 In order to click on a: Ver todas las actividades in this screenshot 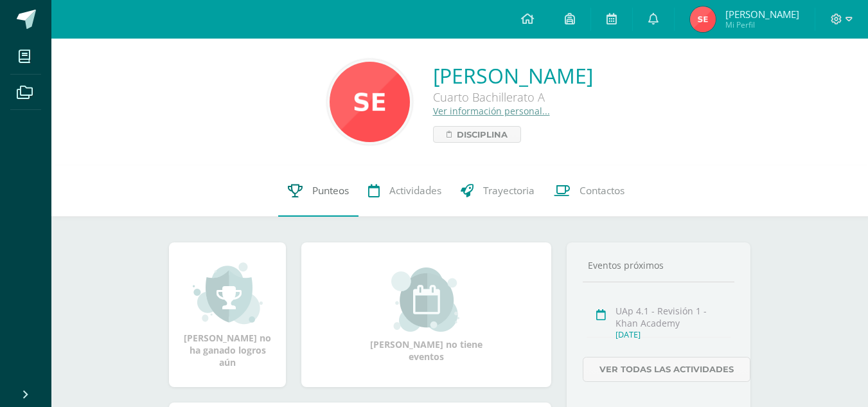, I will do `click(667, 369)`.